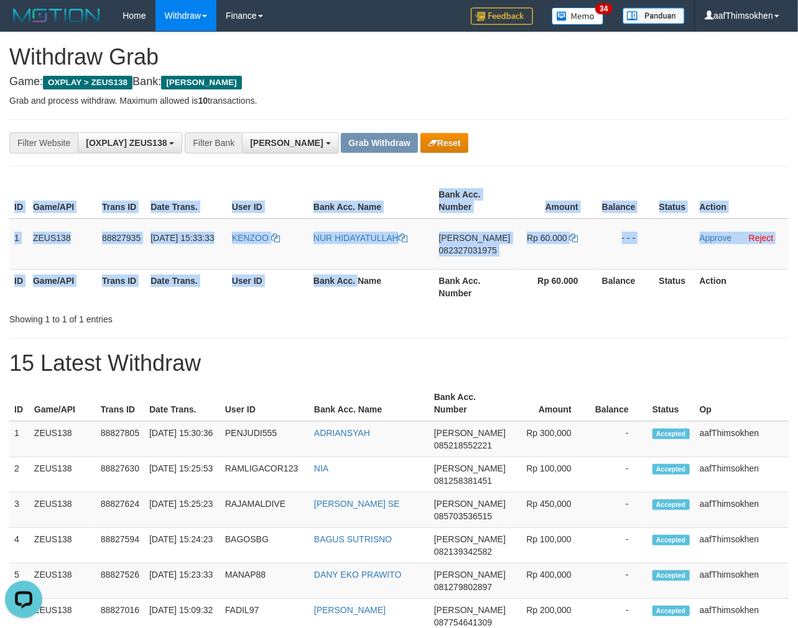 This screenshot has height=628, width=798. Describe the element at coordinates (550, 510) in the screenshot. I see `td: Rp 450,000` at that location.